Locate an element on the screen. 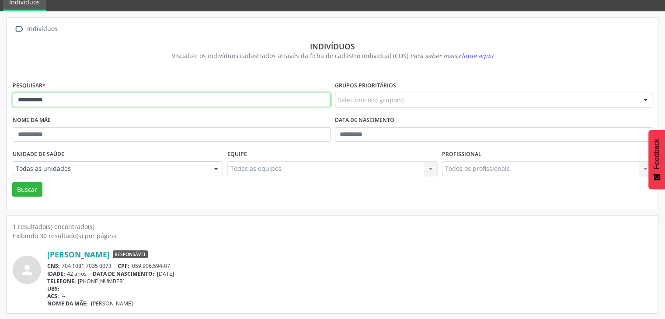  button: Feedback - Mostrar pesquisa is located at coordinates (657, 160).